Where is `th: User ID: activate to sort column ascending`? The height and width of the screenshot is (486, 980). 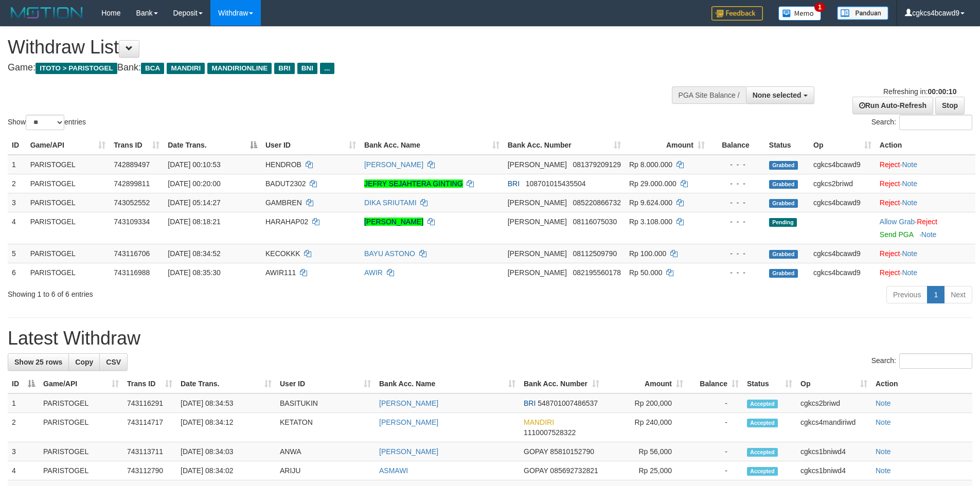 th: User ID: activate to sort column ascending is located at coordinates (325, 384).